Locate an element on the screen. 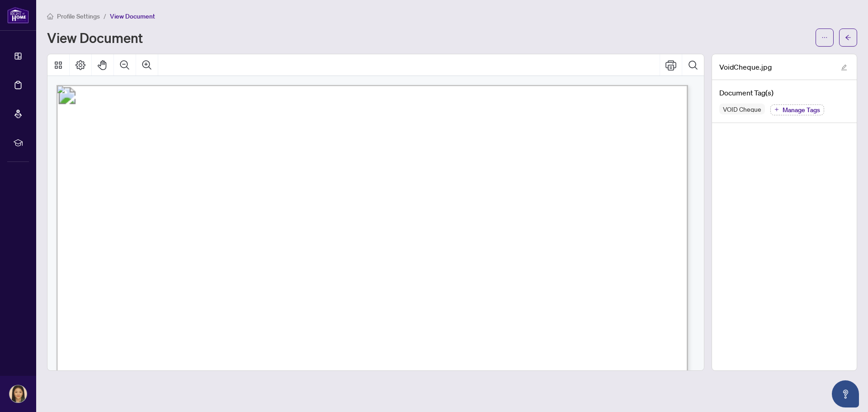 The image size is (868, 412). h4: Document Tag(s) is located at coordinates (784, 92).